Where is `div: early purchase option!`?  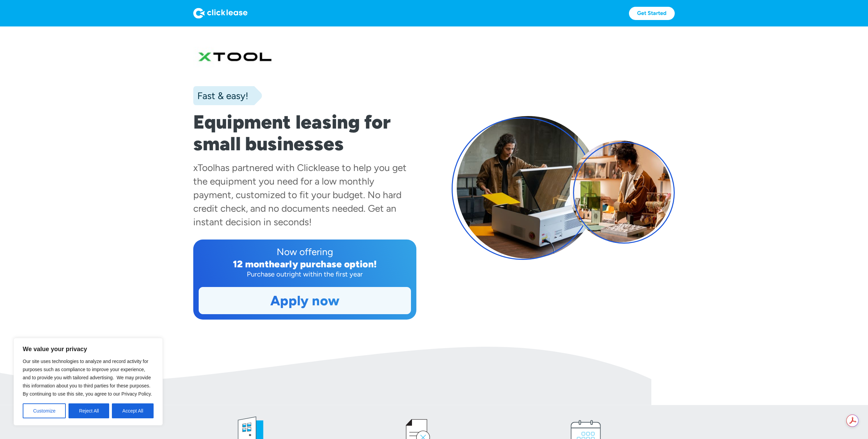 div: early purchase option! is located at coordinates (326, 264).